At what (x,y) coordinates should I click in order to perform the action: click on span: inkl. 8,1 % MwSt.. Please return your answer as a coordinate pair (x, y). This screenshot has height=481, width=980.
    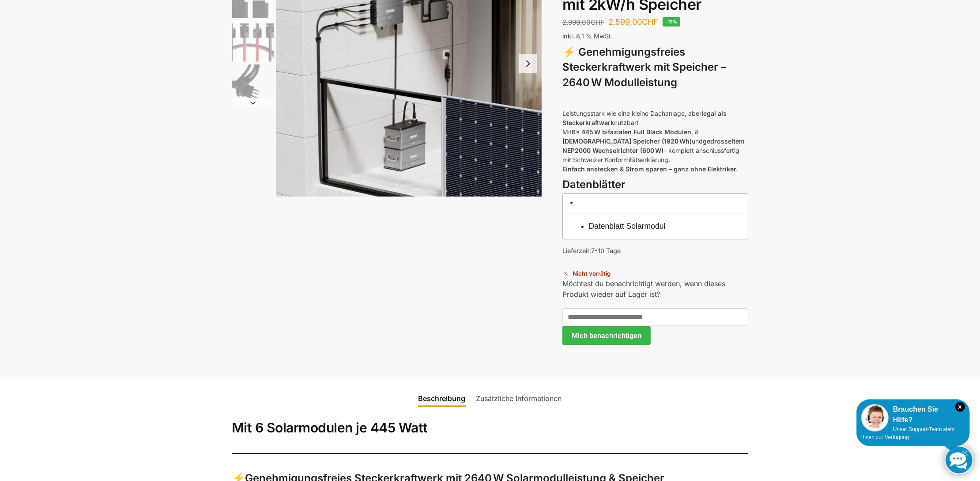
    Looking at the image, I should click on (588, 36).